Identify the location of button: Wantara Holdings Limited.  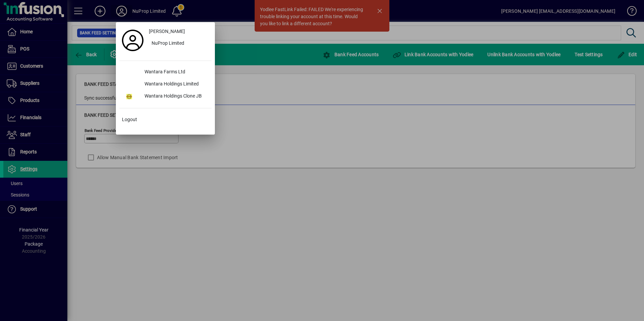
(165, 84).